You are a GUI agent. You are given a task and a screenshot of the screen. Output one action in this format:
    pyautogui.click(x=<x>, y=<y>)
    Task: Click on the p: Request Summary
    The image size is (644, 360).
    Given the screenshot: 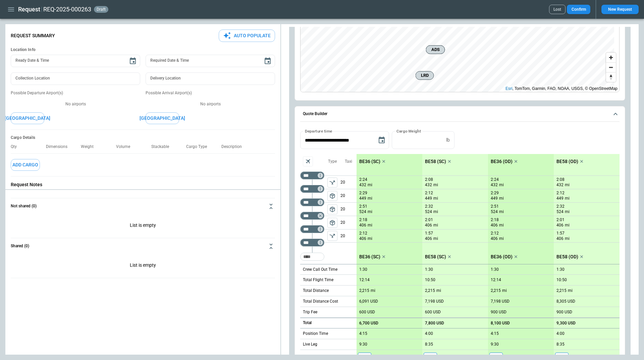 What is the action you would take?
    pyautogui.click(x=33, y=36)
    